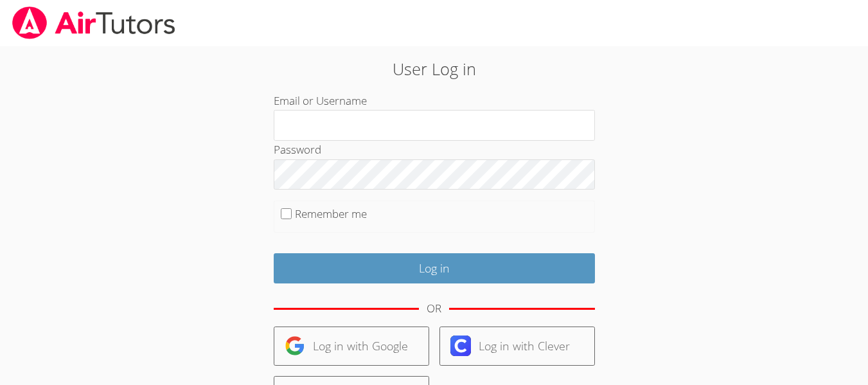 This screenshot has width=868, height=385. What do you see at coordinates (297, 149) in the screenshot?
I see `label: Password` at bounding box center [297, 149].